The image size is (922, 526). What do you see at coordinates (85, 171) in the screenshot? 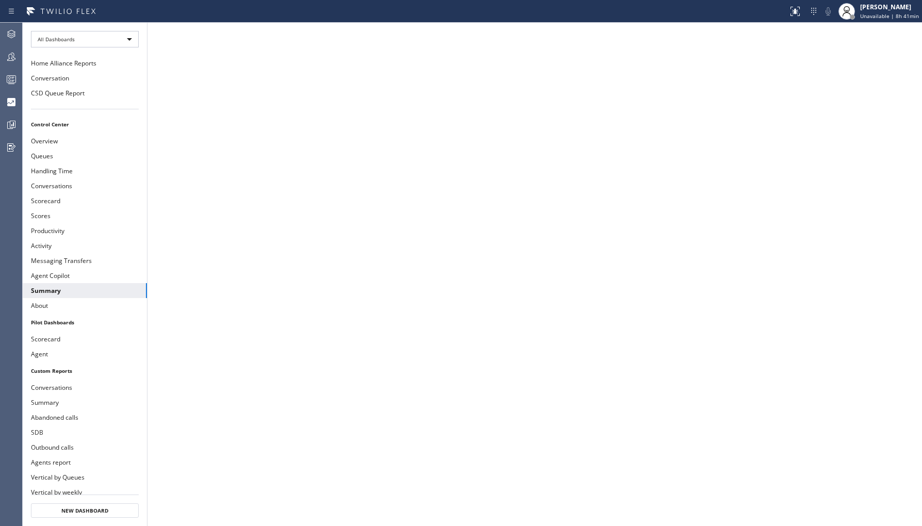
I see `button: Handling Time` at bounding box center [85, 171].